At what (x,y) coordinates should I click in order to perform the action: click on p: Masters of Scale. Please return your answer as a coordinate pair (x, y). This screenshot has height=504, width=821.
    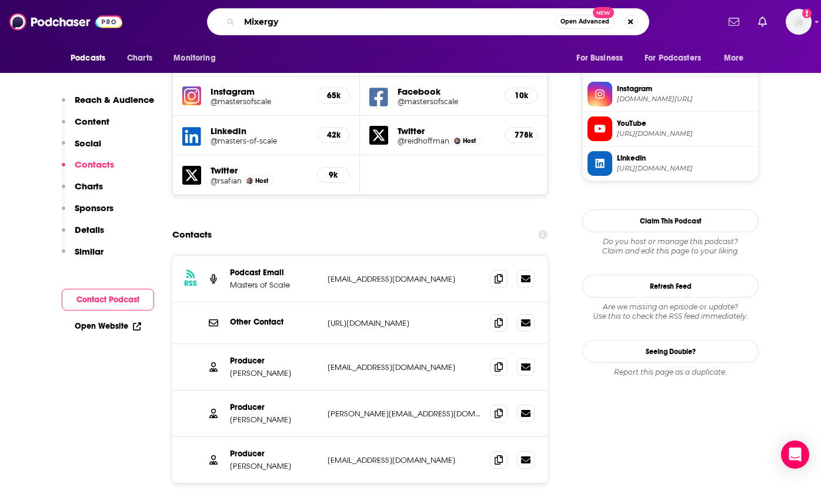
    Looking at the image, I should click on (274, 285).